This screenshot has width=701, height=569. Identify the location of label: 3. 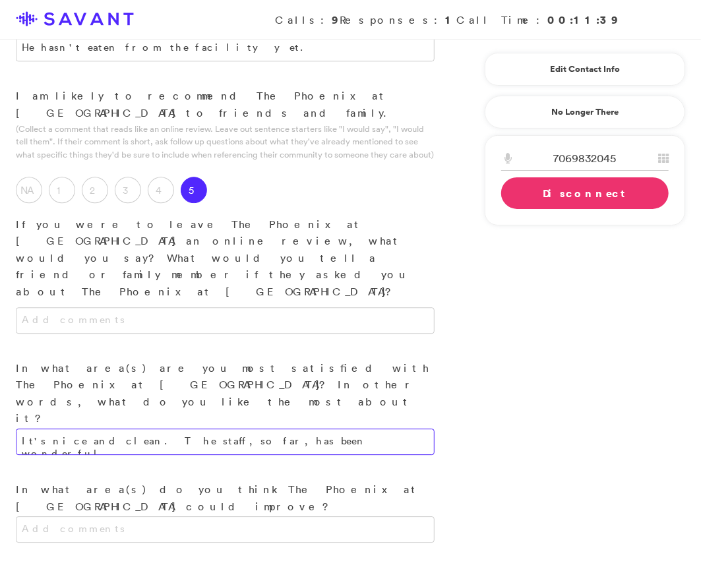
(128, 190).